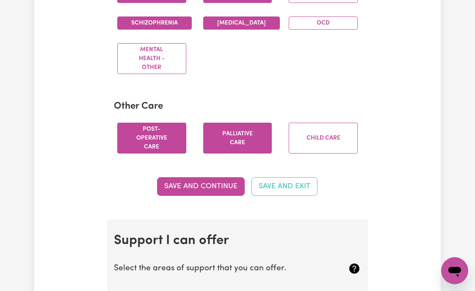 The width and height of the screenshot is (475, 291). Describe the element at coordinates (237, 138) in the screenshot. I see `button: Palliative care` at that location.